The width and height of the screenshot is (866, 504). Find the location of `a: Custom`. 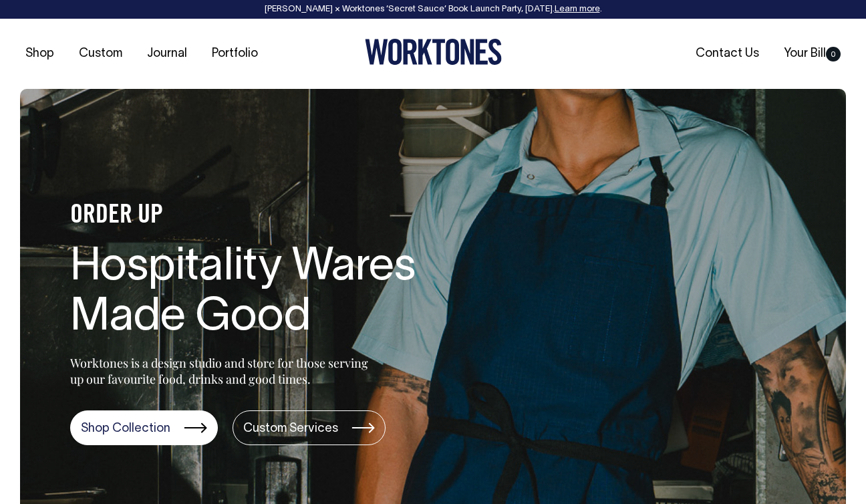

a: Custom is located at coordinates (100, 54).